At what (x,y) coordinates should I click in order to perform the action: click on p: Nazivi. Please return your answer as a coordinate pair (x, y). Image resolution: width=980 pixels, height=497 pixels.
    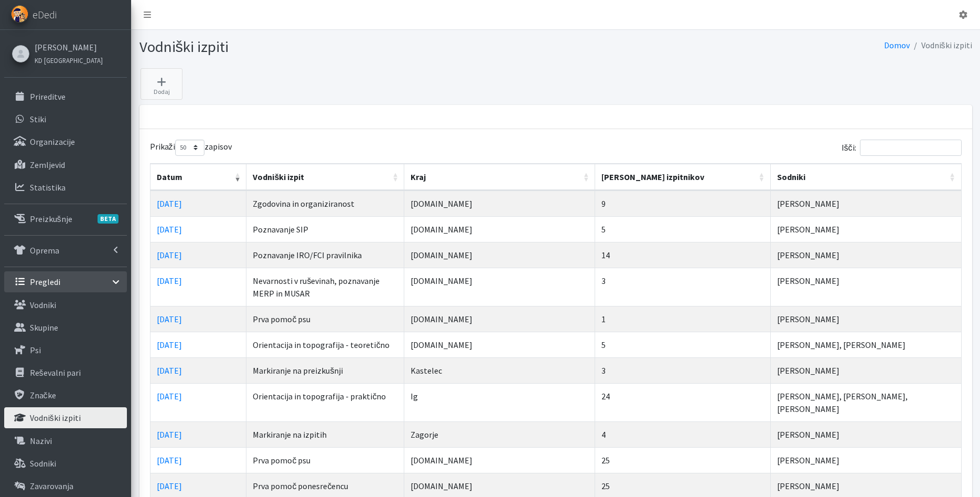
    Looking at the image, I should click on (41, 441).